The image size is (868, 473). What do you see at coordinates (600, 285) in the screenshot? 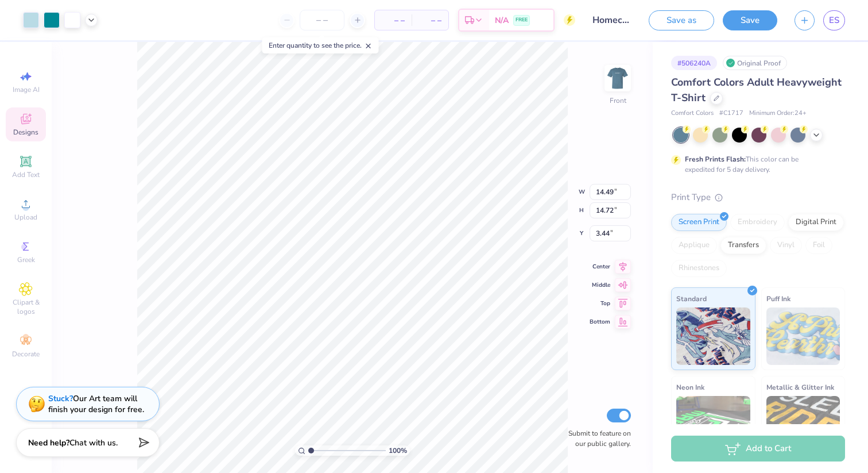
I see `span: Middle` at bounding box center [600, 285].